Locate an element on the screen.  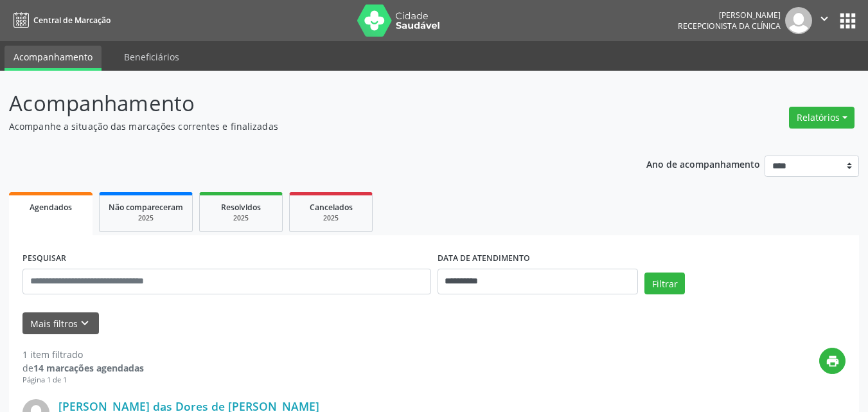
span: Agendados is located at coordinates (51, 207).